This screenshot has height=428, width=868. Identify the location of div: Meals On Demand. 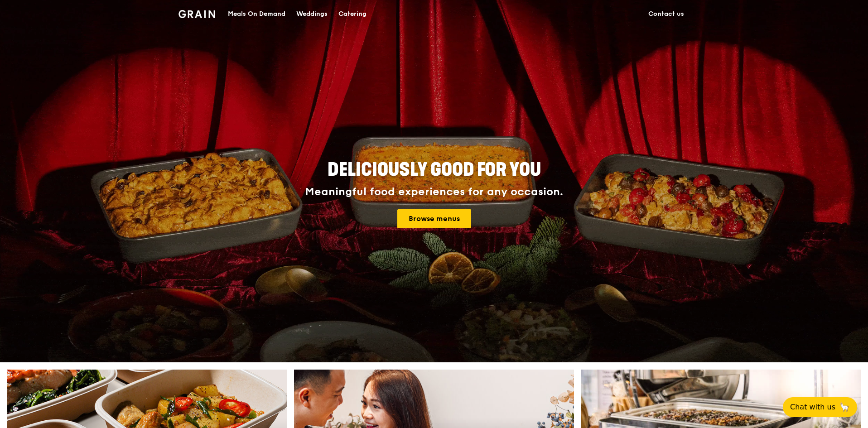
(256, 14).